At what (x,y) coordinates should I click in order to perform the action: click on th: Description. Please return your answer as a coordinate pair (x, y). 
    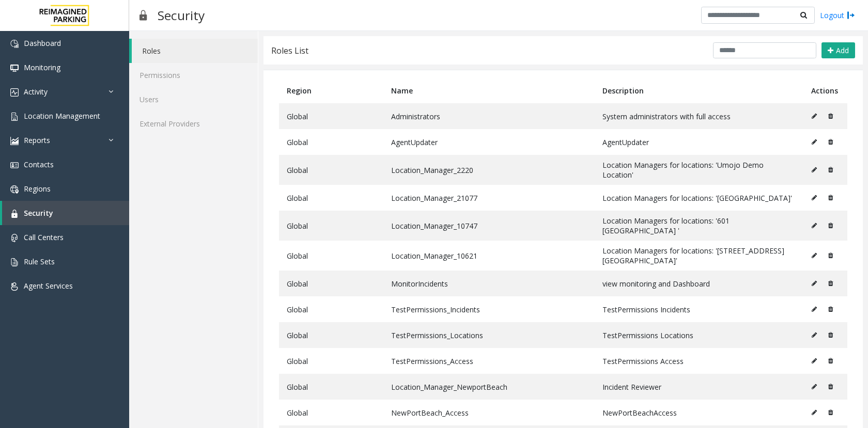
    Looking at the image, I should click on (699, 91).